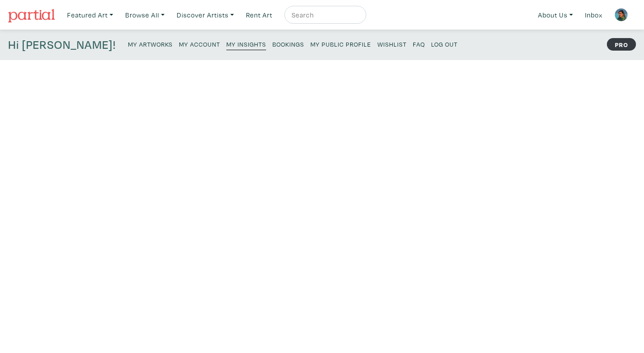  What do you see at coordinates (621, 44) in the screenshot?
I see `strong: PRO` at bounding box center [621, 44].